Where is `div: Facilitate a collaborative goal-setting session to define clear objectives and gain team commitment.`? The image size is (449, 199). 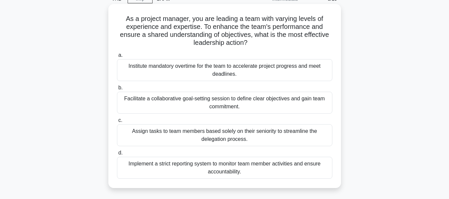 div: Facilitate a collaborative goal-setting session to define clear objectives and gain team commitment. is located at coordinates (225, 103).